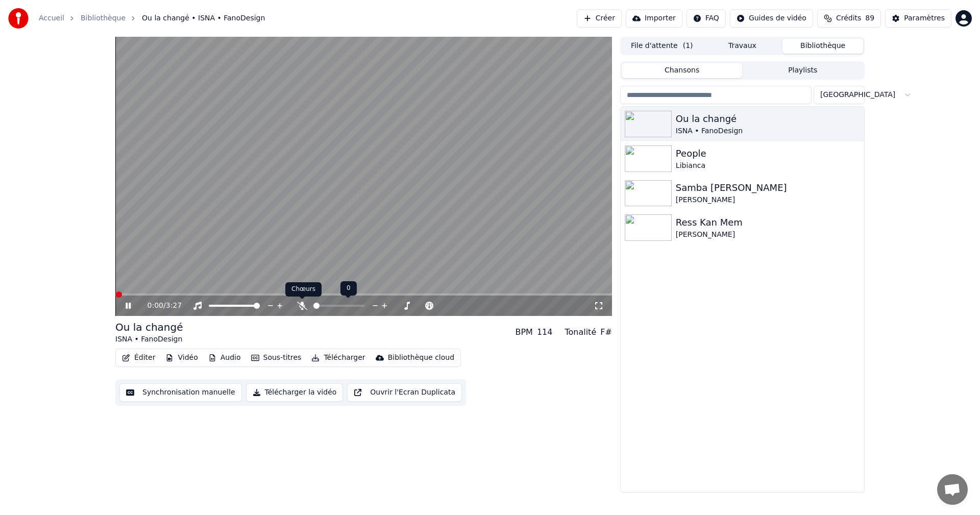 Image resolution: width=980 pixels, height=515 pixels. What do you see at coordinates (580, 333) in the screenshot?
I see `div: Tonalité` at bounding box center [580, 333].